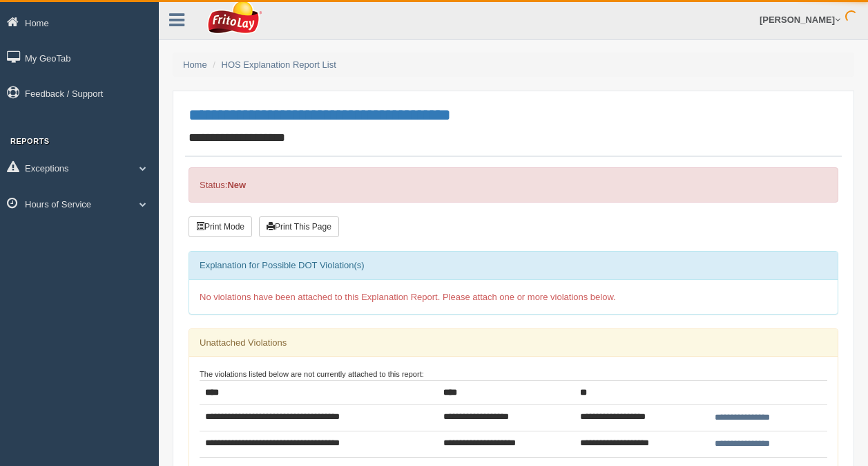  What do you see at coordinates (299, 227) in the screenshot?
I see `button: Print This Page` at bounding box center [299, 227].